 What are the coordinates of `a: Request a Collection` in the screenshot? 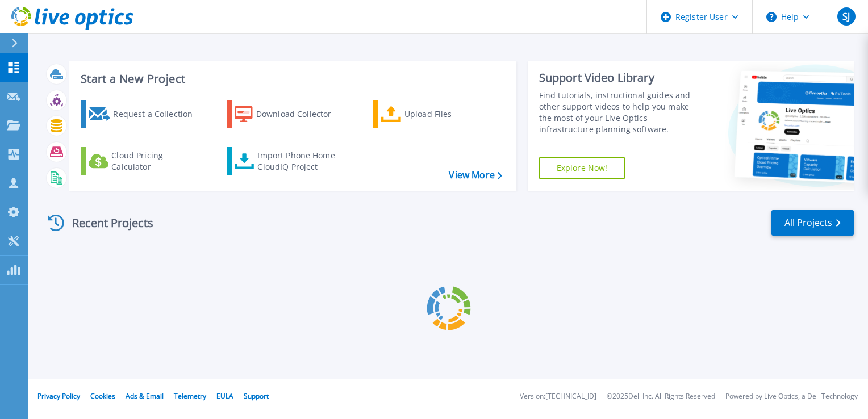 It's located at (144, 114).